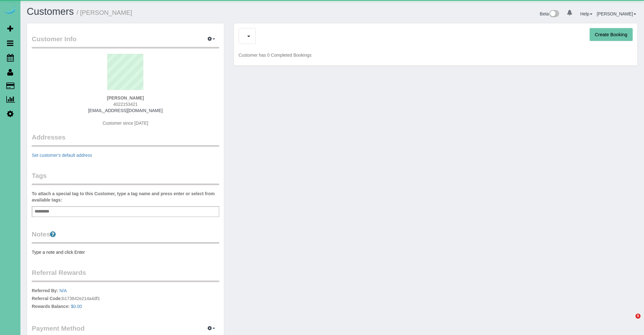 The height and width of the screenshot is (335, 644). Describe the element at coordinates (47, 298) in the screenshot. I see `label: Referral Code:` at that location.